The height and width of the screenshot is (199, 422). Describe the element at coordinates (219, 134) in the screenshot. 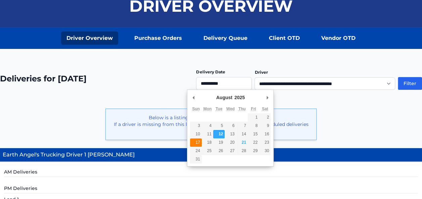

I see `button: 12` at that location.